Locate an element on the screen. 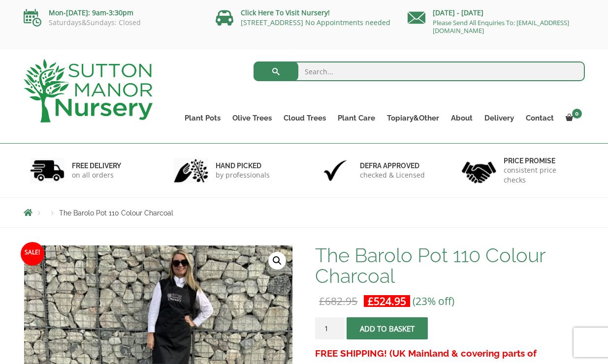 Image resolution: width=608 pixels, height=364 pixels. a: 0 is located at coordinates (572, 118).